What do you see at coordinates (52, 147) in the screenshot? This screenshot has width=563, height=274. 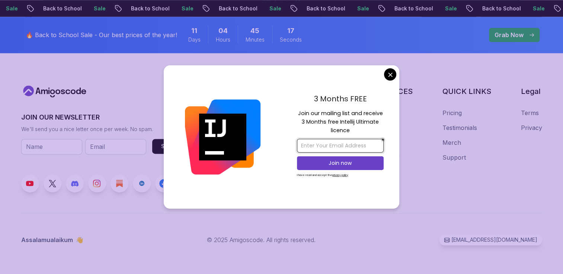 I see `input: Name` at bounding box center [52, 147].